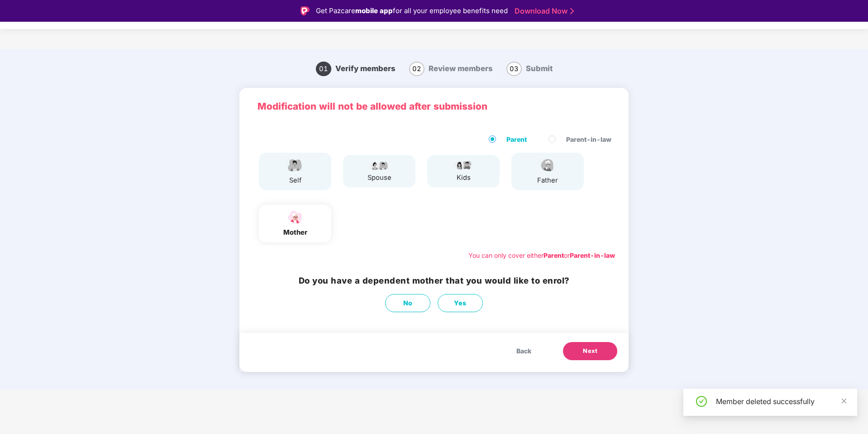 The width and height of the screenshot is (868, 434). What do you see at coordinates (365, 69) in the screenshot?
I see `span: Verify members` at bounding box center [365, 69].